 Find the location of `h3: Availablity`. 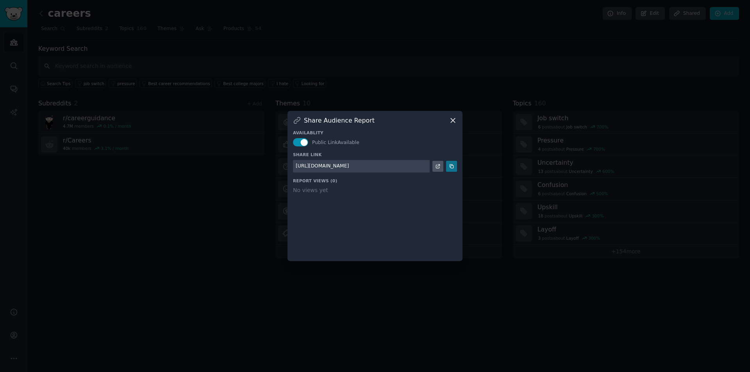

h3: Availablity is located at coordinates (375, 133).